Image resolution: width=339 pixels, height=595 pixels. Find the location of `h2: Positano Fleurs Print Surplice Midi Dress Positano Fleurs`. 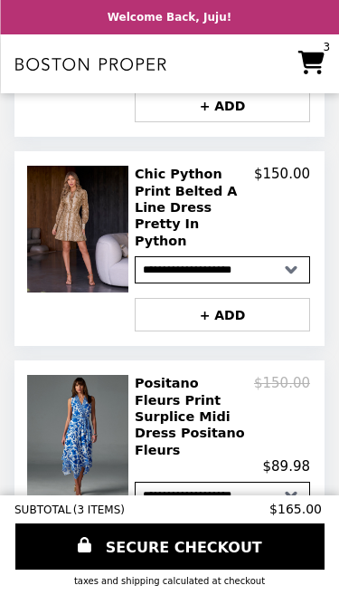

h2: Positano Fleurs Print Surplice Midi Dress Positano Fleurs is located at coordinates (195, 416).